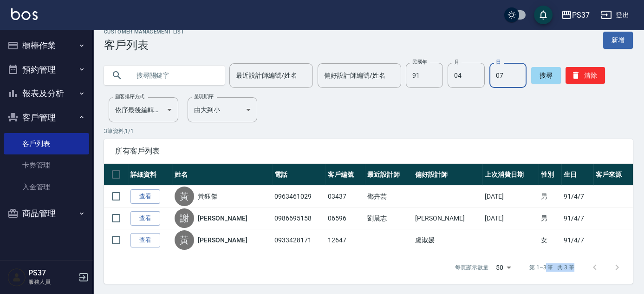  I want to click on th: 生日, so click(577, 174).